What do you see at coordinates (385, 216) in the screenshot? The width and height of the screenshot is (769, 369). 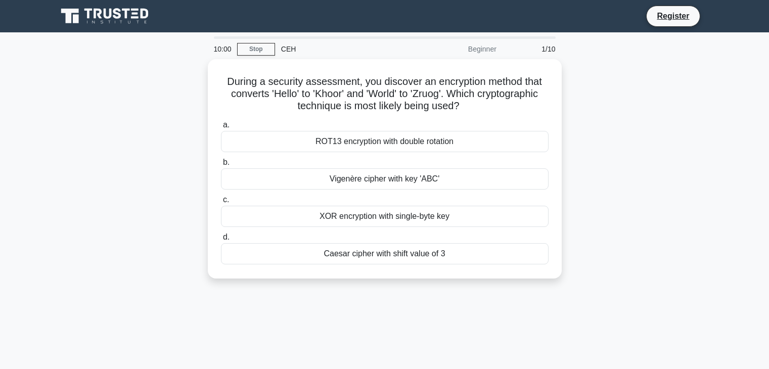 I see `div: XOR encryption with single-byte key` at bounding box center [385, 216].